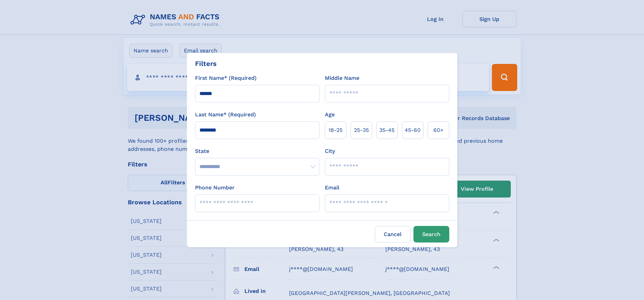 The width and height of the screenshot is (644, 300). What do you see at coordinates (206, 64) in the screenshot?
I see `div: Filters` at bounding box center [206, 64].